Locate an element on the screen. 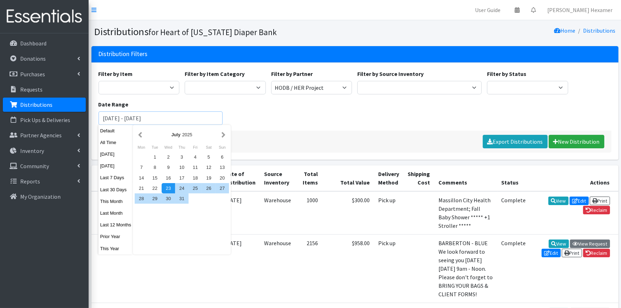  div: 4 is located at coordinates (195, 157).